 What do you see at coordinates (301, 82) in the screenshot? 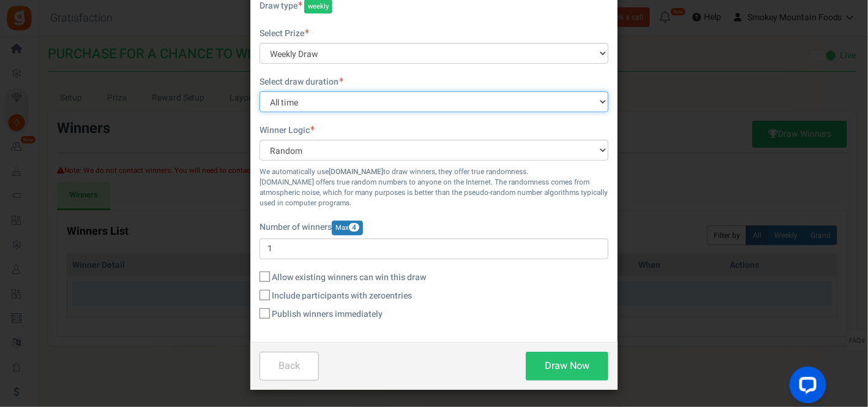
I see `label: Select draw duration` at bounding box center [301, 82].